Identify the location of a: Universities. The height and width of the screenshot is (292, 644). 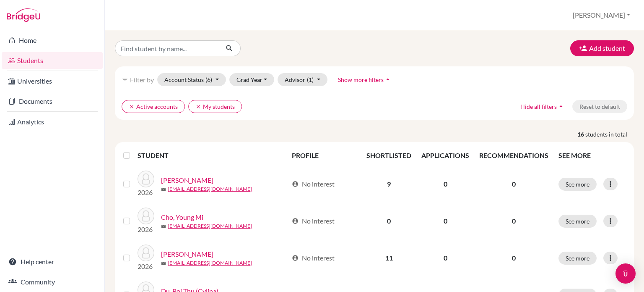
(52, 81).